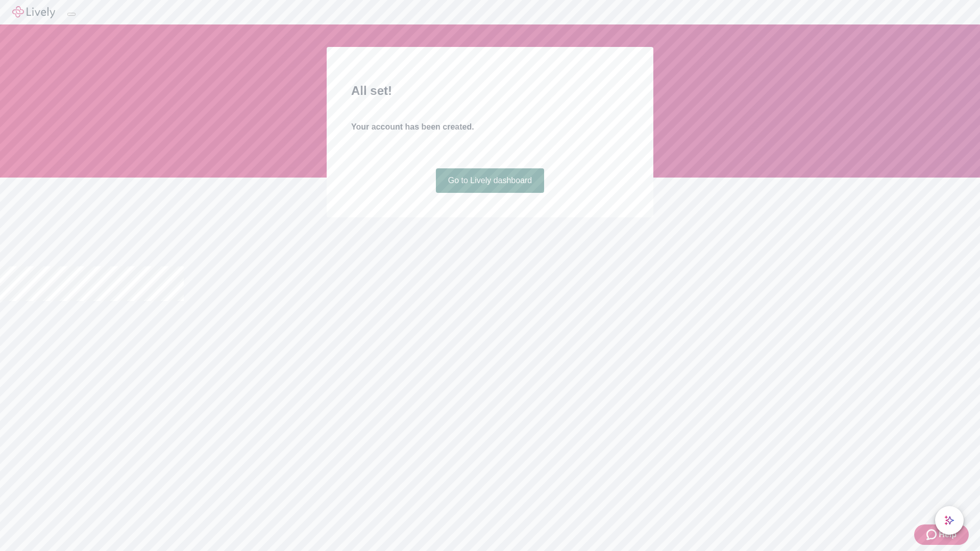 The height and width of the screenshot is (551, 980). I want to click on h2: All set!, so click(490, 91).